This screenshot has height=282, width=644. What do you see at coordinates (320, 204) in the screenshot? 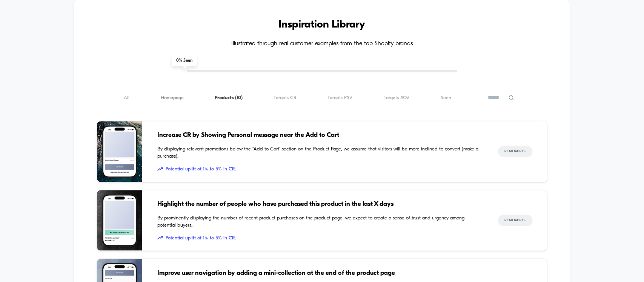
I see `span: Highlight the number of people who have purchased this product in the last X days` at bounding box center [320, 204].